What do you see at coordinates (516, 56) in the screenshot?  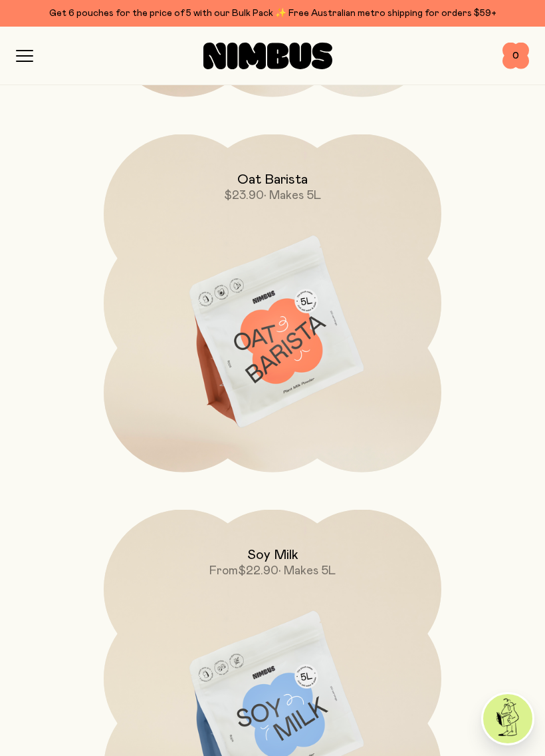 I see `span: 0` at bounding box center [516, 56].